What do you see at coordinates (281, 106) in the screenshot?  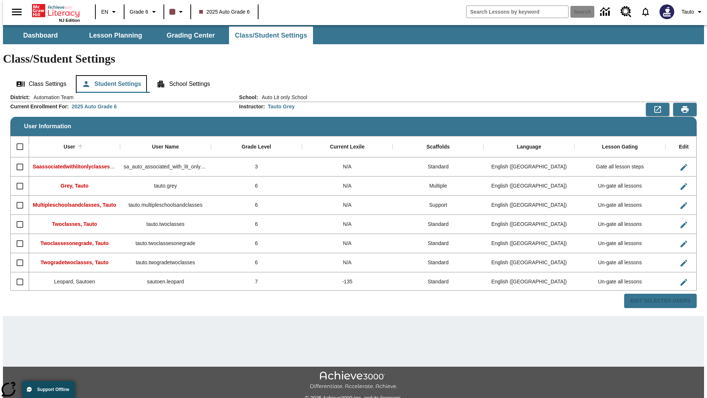 I see `div: Tauto Grey` at bounding box center [281, 106].